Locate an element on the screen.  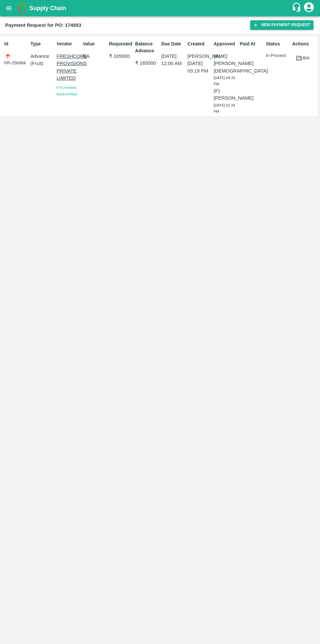
span: Bank Verified is located at coordinates (67, 94).